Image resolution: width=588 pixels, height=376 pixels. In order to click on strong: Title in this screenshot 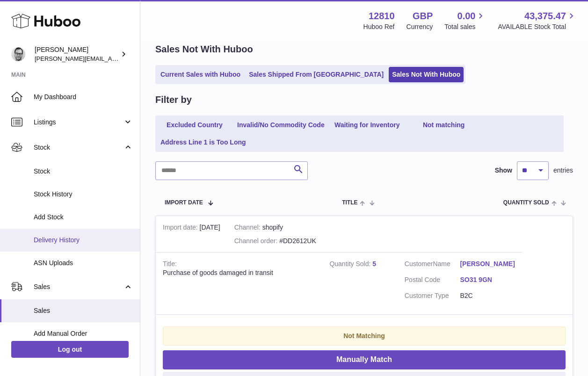, I will do `click(170, 265)`.